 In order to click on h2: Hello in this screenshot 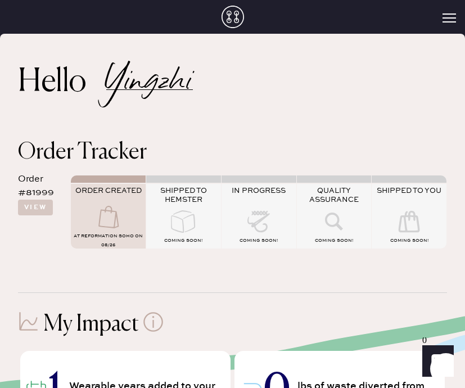, I will do `click(62, 83)`.